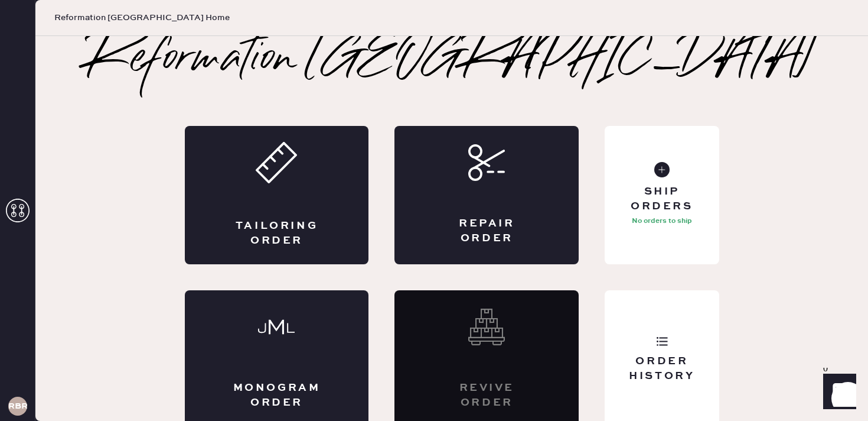 The height and width of the screenshot is (421, 868). I want to click on div: Tailoring Order, so click(277, 233).